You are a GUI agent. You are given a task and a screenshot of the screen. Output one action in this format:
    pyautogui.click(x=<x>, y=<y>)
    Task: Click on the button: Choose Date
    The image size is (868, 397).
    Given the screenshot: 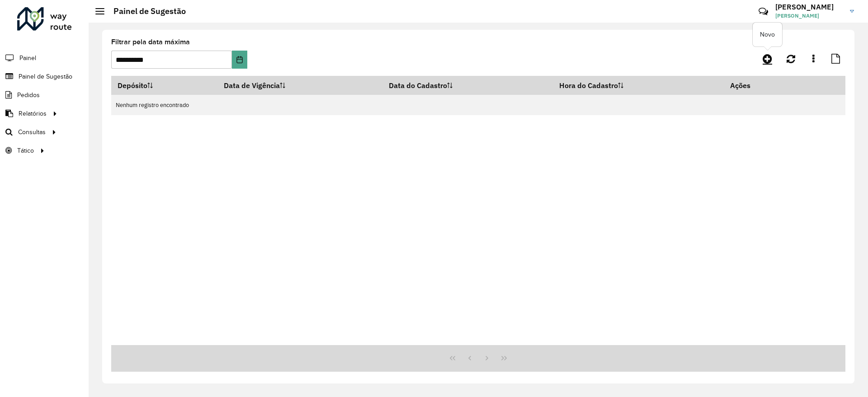 What is the action you would take?
    pyautogui.click(x=239, y=60)
    